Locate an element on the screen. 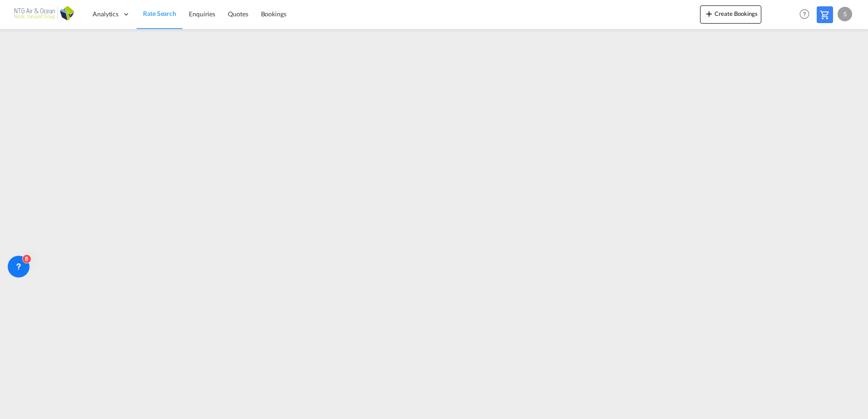 This screenshot has height=419, width=868. span: Enquiries is located at coordinates (202, 14).